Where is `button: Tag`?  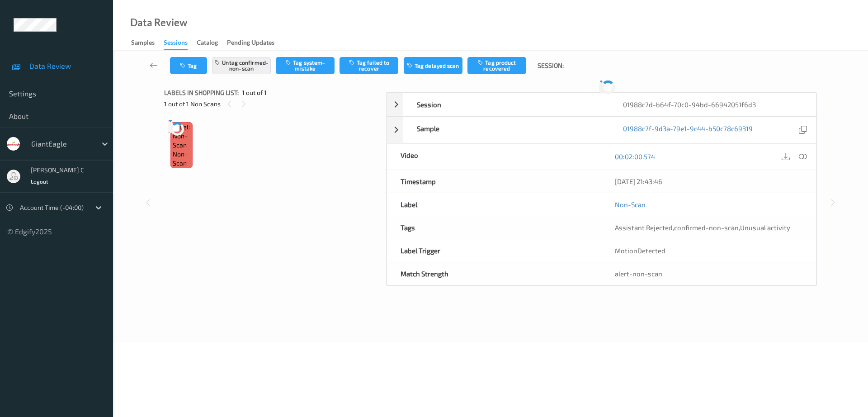
button: Tag is located at coordinates (188, 66).